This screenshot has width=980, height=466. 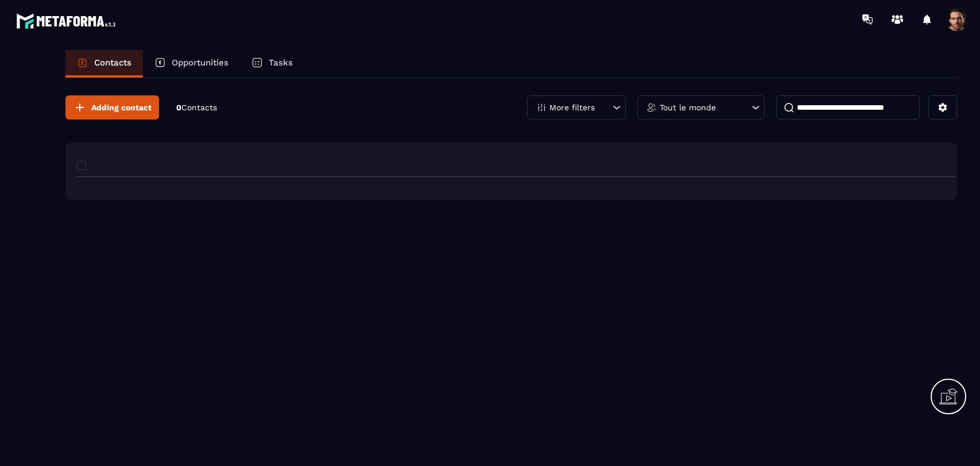 I want to click on p: Tout le monde, so click(x=688, y=107).